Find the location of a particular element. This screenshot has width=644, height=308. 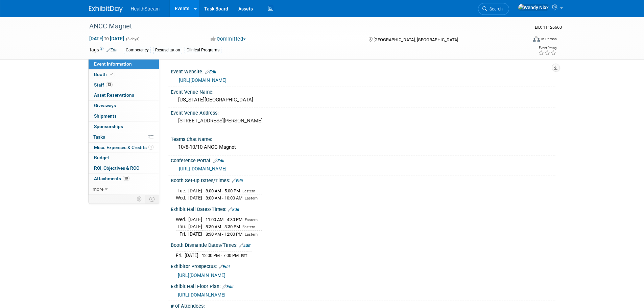

span: 8:00 AM - 5:00 PM is located at coordinates (223, 191).